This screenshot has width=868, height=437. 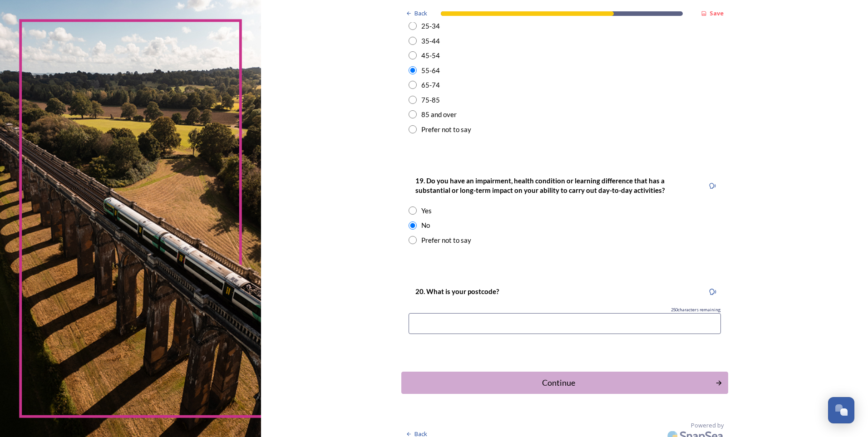 What do you see at coordinates (427, 211) in the screenshot?
I see `div: Yes` at bounding box center [427, 211].